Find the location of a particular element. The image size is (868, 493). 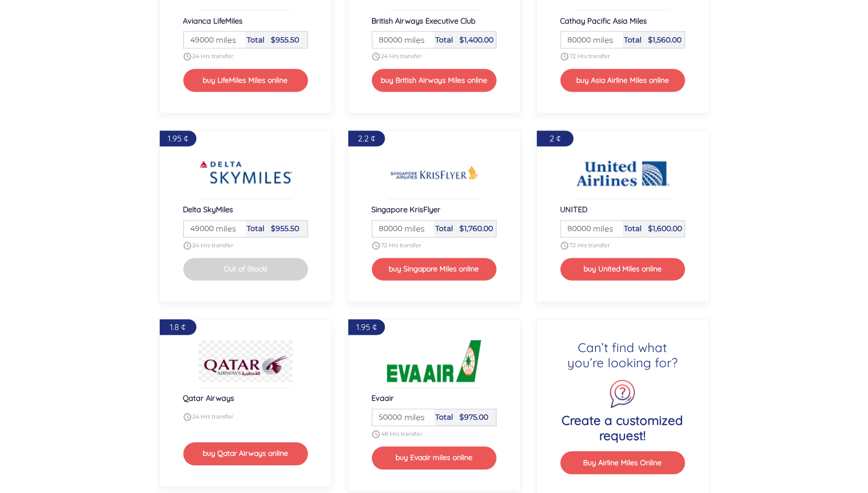

button: Buy Airline Miles Online is located at coordinates (623, 462).